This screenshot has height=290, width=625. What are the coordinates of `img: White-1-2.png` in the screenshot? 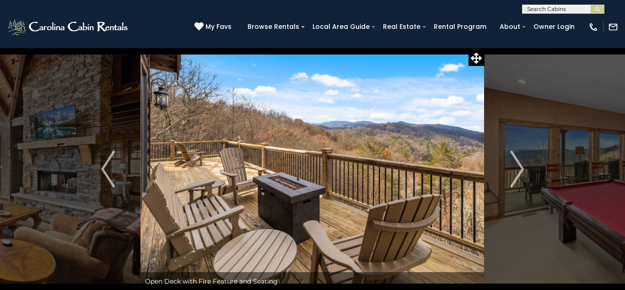 It's located at (69, 27).